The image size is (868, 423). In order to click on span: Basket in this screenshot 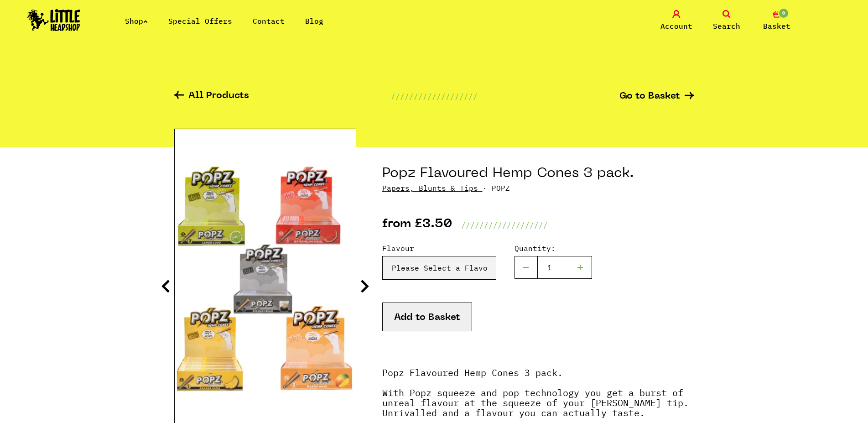, I will do `click(777, 26)`.